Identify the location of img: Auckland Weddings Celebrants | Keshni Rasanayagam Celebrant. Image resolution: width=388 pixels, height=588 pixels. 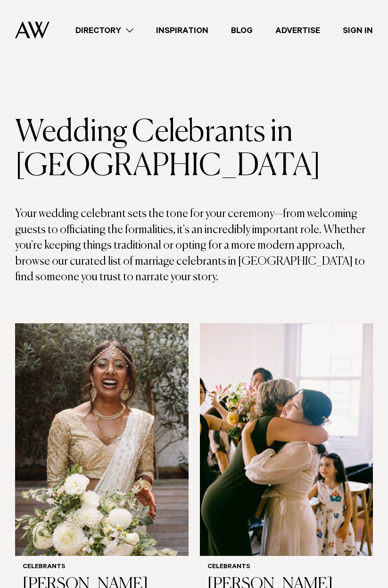
(102, 439).